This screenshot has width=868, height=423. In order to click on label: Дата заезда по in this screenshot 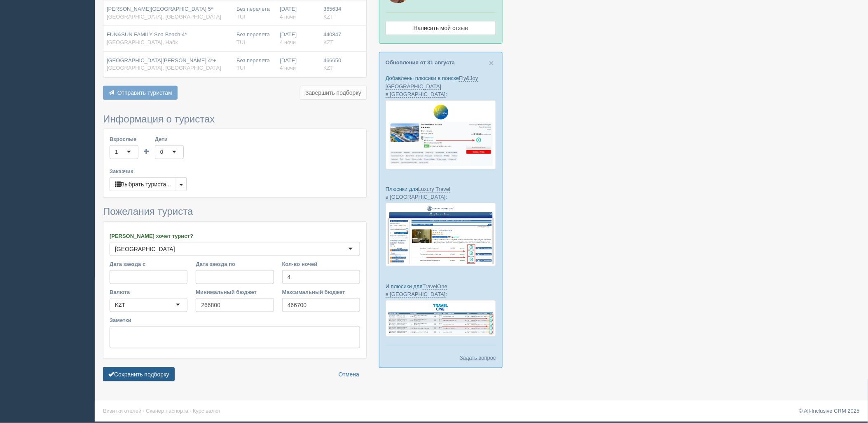, I will do `click(234, 263)`.